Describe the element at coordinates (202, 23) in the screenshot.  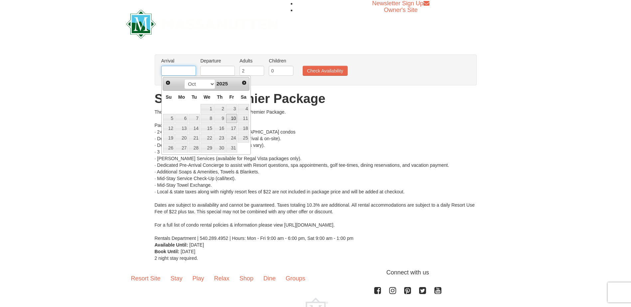
I see `a: Massanutten Resort` at that location.